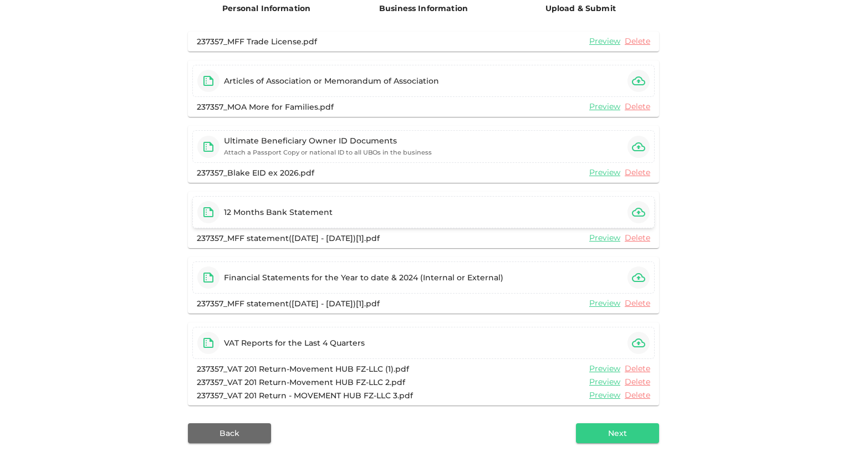 This screenshot has height=462, width=847. I want to click on div: VAT Reports for the Last 4 Quarters, so click(294, 343).